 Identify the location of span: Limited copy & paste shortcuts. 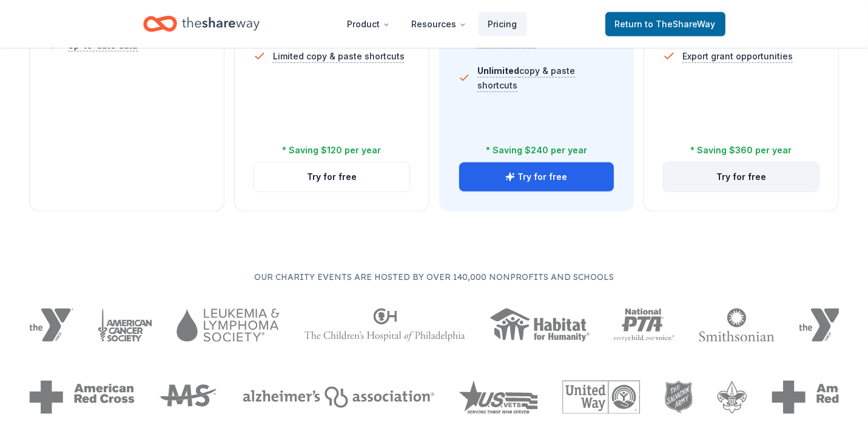
(338, 56).